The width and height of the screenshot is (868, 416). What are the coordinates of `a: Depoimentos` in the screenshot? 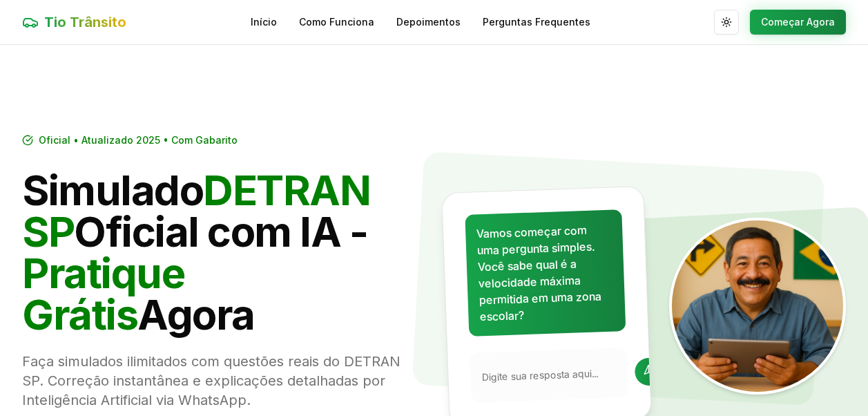 It's located at (428, 22).